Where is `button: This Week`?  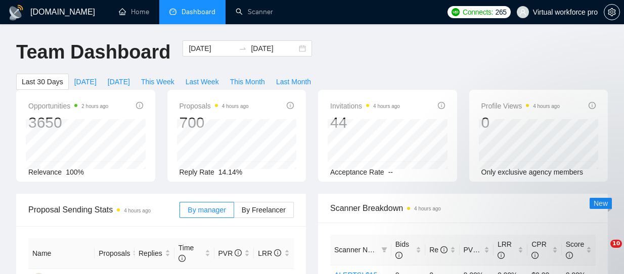 button: This Week is located at coordinates (158, 82).